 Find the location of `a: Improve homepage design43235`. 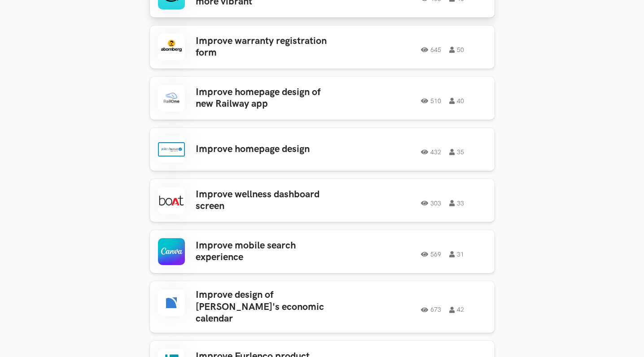

a: Improve homepage design43235 is located at coordinates (322, 149).